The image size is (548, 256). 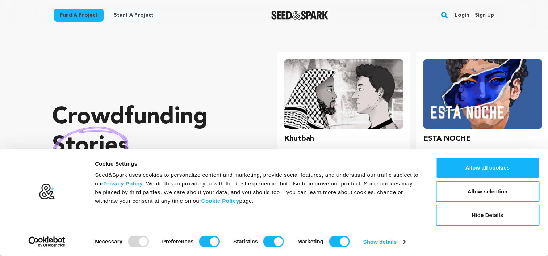 What do you see at coordinates (488, 192) in the screenshot?
I see `button: Allow selection` at bounding box center [488, 192].